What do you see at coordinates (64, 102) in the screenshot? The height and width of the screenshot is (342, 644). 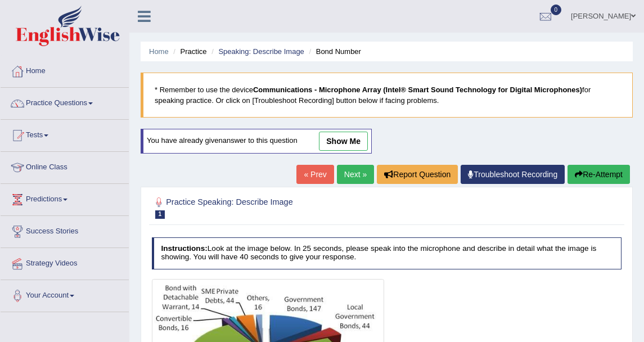 I see `a: Practice Questions` at bounding box center [64, 102].